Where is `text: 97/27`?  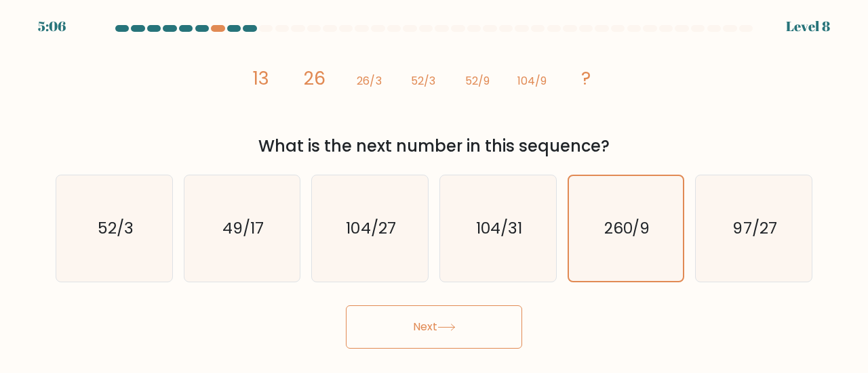 text: 97/27 is located at coordinates (754, 228).